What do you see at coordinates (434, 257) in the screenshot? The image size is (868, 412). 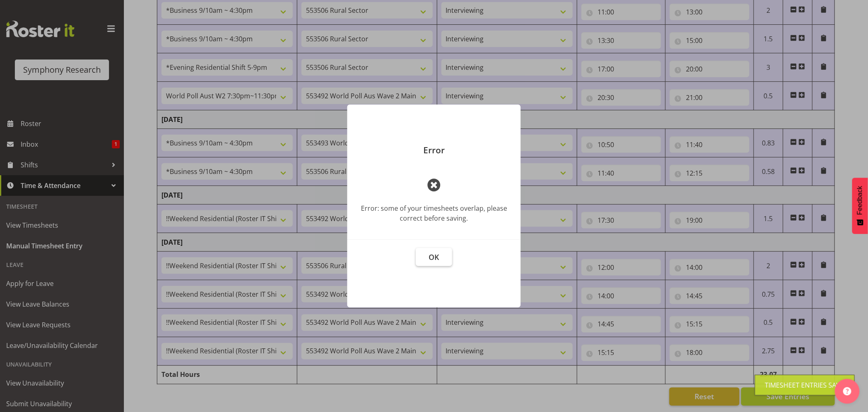 I see `button: OK` at bounding box center [434, 257].